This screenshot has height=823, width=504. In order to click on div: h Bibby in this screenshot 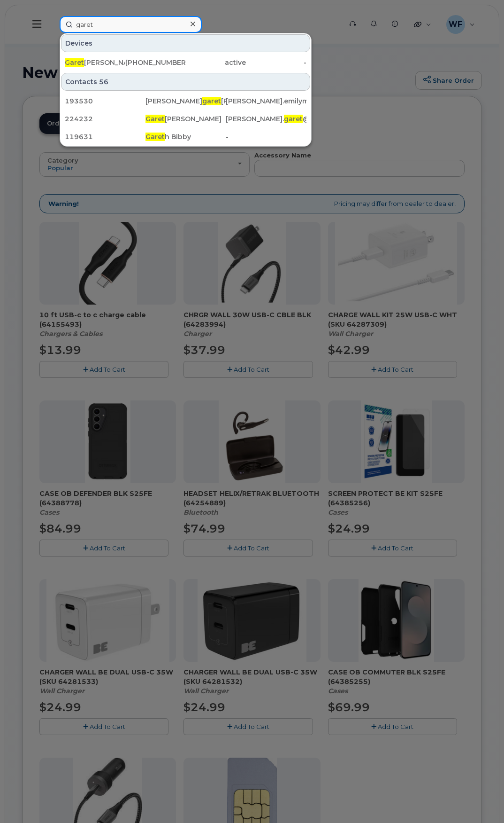, I will do `click(186, 137)`.